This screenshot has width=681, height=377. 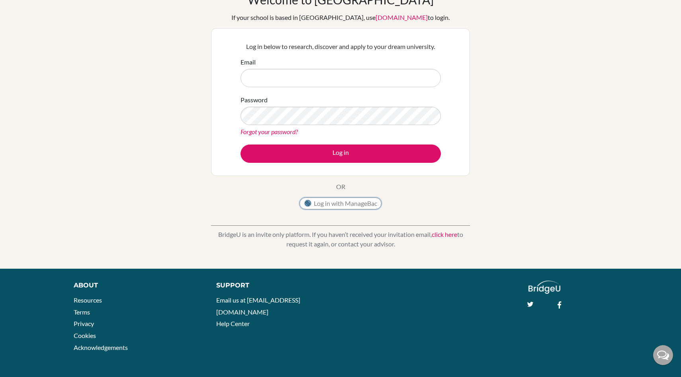 What do you see at coordinates (233, 323) in the screenshot?
I see `a: Help Center` at bounding box center [233, 323].